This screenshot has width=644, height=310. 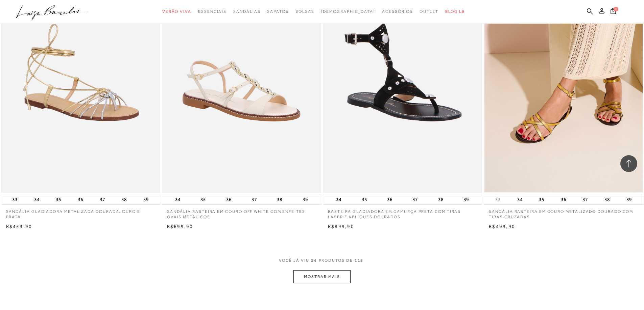 I want to click on button: MOSTRAR MAIS, so click(x=322, y=277).